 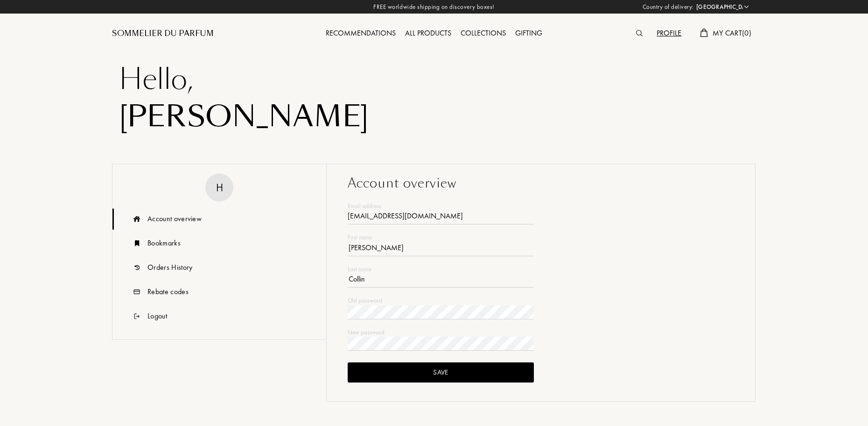 What do you see at coordinates (529, 33) in the screenshot?
I see `a: Gifting` at bounding box center [529, 33].